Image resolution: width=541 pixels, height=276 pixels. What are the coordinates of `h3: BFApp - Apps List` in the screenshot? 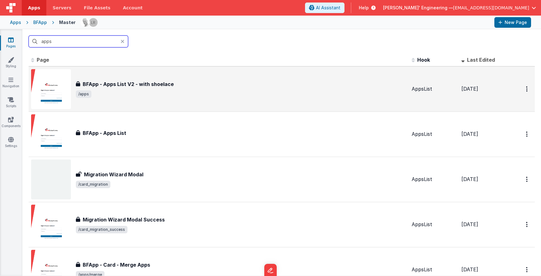 It's located at (105, 133).